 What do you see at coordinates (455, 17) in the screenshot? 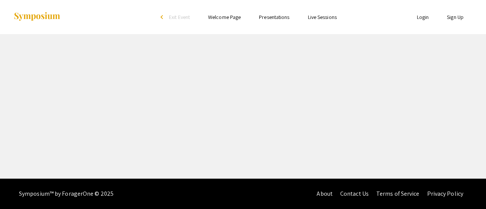
I see `a: Sign Up` at bounding box center [455, 17].